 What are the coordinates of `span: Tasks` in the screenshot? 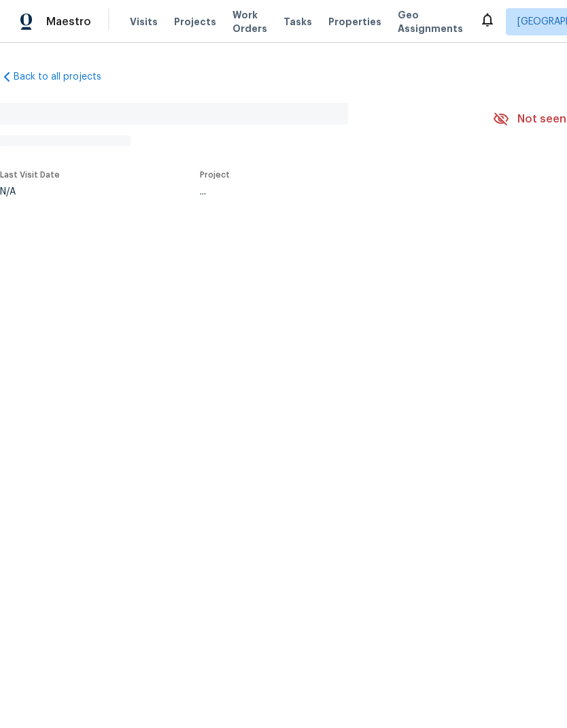 It's located at (297, 22).